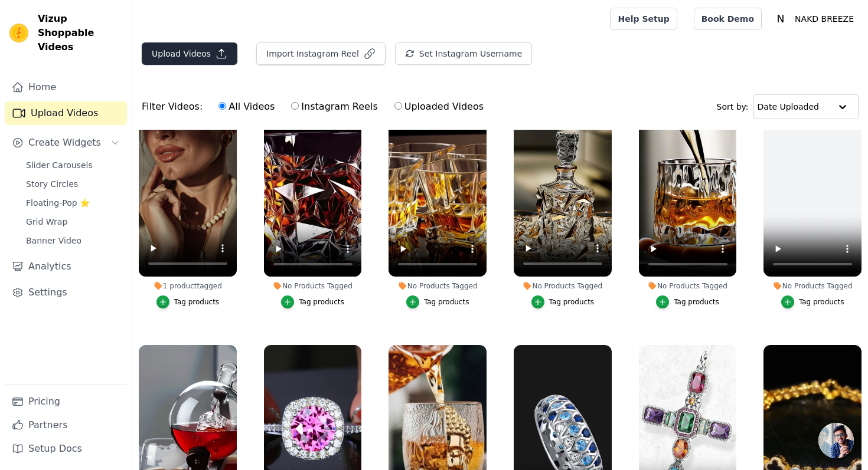 The image size is (868, 470). Describe the element at coordinates (836, 441) in the screenshot. I see `div: Open chat` at that location.